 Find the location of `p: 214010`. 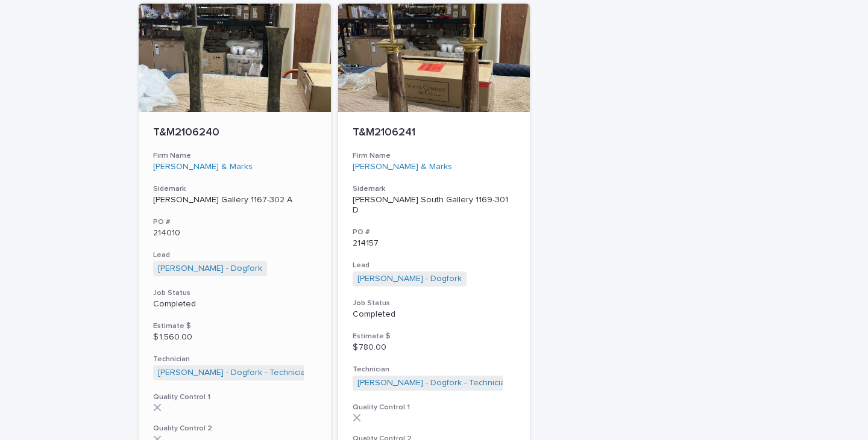

p: 214010 is located at coordinates (235, 233).